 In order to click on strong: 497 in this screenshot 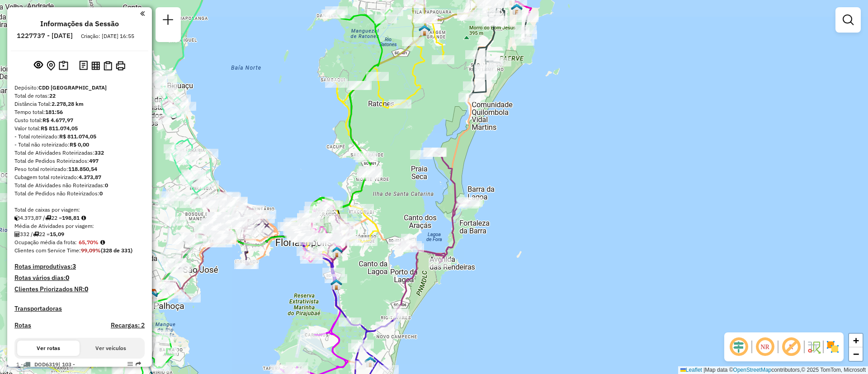, I will do `click(93, 161)`.